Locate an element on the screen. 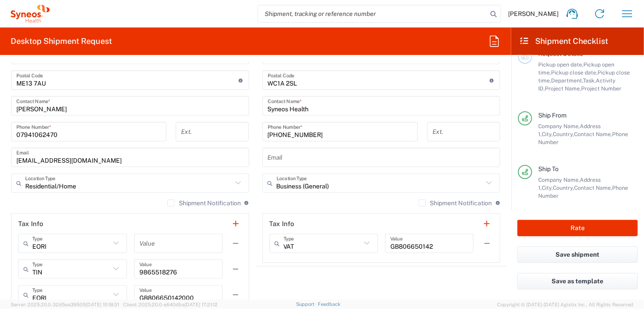  a: Feedback is located at coordinates (329, 304).